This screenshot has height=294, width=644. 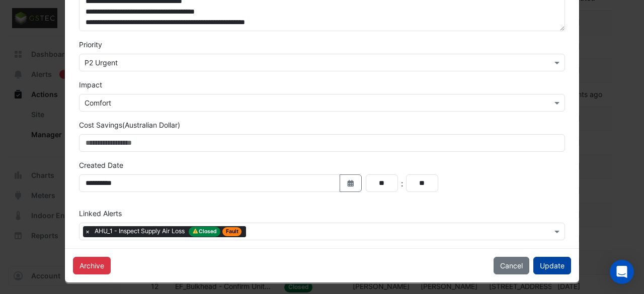 What do you see at coordinates (204, 232) in the screenshot?
I see `span: Closed` at bounding box center [204, 232].